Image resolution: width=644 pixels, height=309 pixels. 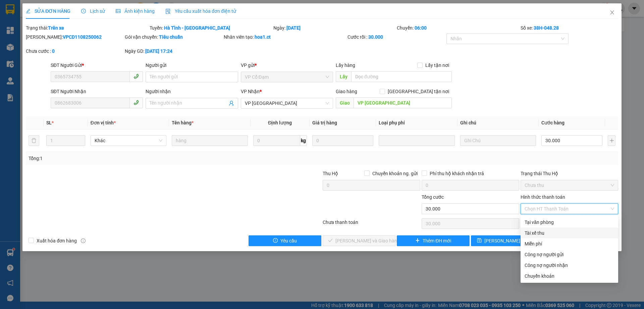 I want to click on div: Trạng thái Thu Hộ, so click(x=570, y=173).